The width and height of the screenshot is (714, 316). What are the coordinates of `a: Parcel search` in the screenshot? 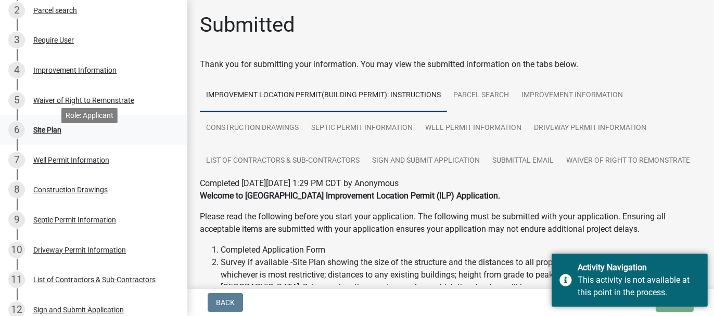 It's located at (481, 96).